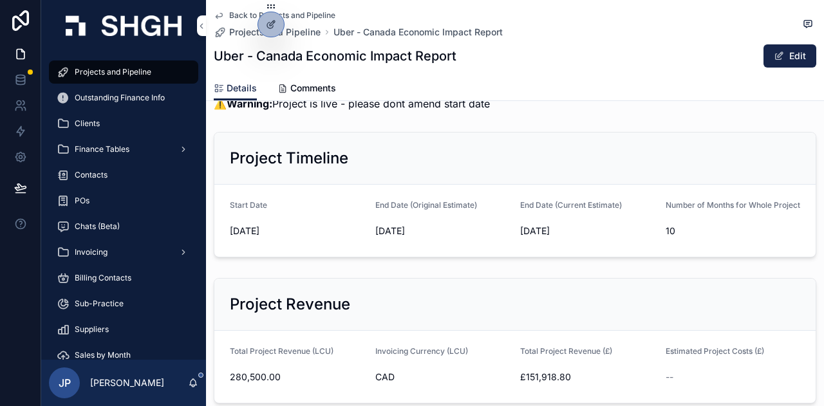 The height and width of the screenshot is (406, 824). Describe the element at coordinates (282, 15) in the screenshot. I see `span: Back to Projects and Pipeline` at that location.